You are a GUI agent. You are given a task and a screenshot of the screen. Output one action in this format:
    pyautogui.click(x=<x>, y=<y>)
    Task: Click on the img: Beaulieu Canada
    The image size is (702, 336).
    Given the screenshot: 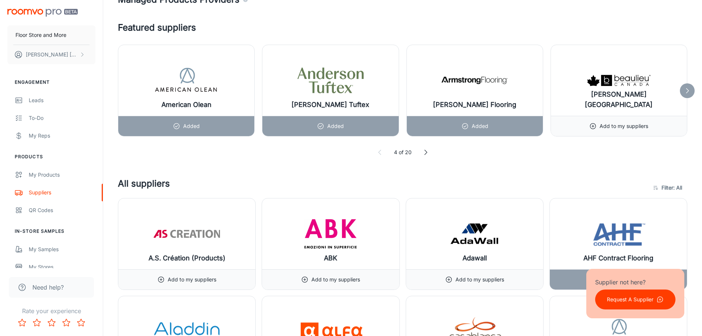 What is the action you would take?
    pyautogui.click(x=619, y=80)
    